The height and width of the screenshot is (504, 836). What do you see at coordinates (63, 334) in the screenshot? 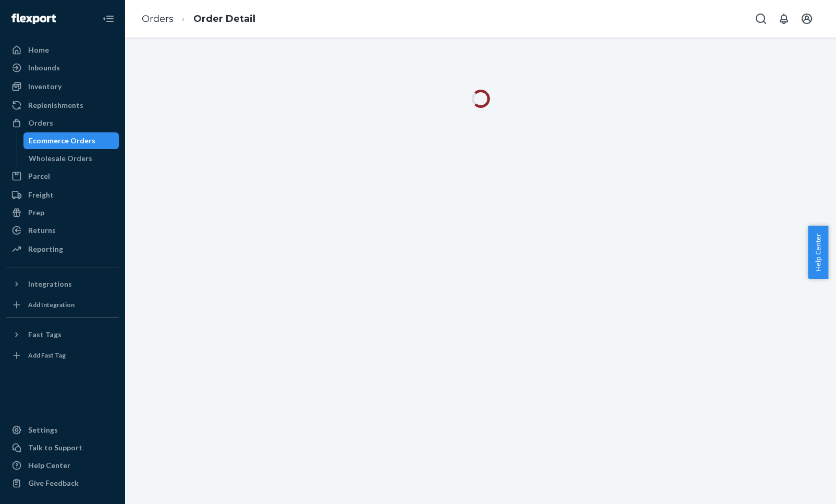
I see `button: Fast Tags` at bounding box center [63, 334].